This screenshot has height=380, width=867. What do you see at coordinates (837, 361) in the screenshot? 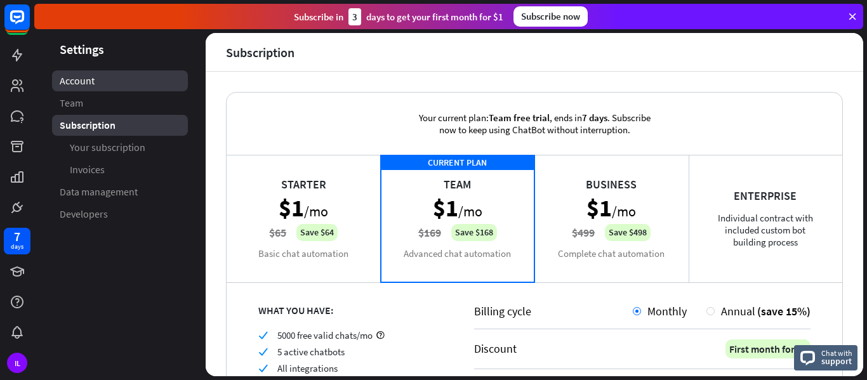
I see `span: support` at bounding box center [837, 361].